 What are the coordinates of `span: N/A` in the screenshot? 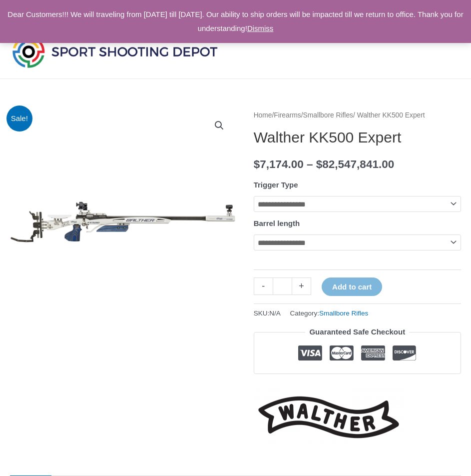 It's located at (275, 313).